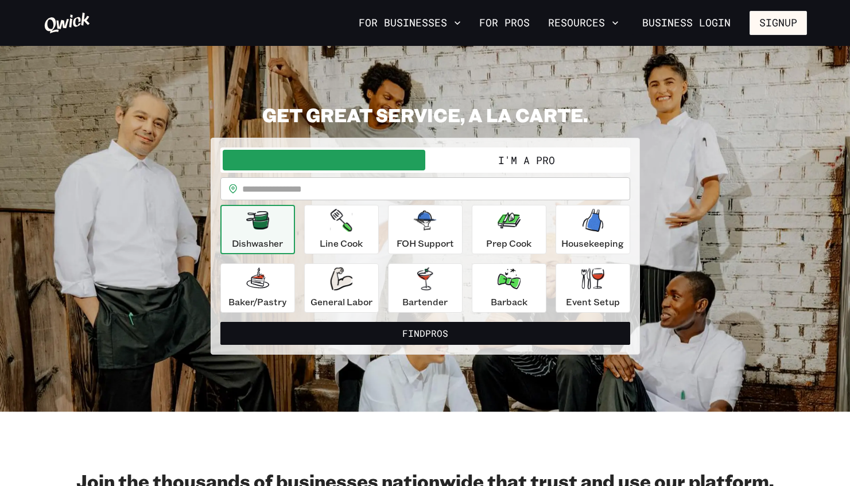 This screenshot has height=486, width=850. Describe the element at coordinates (341, 243) in the screenshot. I see `p: Line Cook` at that location.